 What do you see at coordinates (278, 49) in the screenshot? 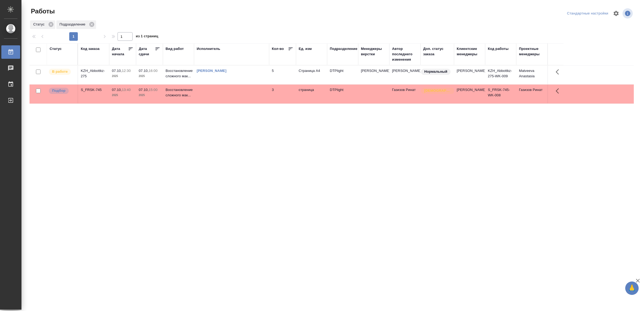
I see `div: Кол-во` at bounding box center [278, 49].